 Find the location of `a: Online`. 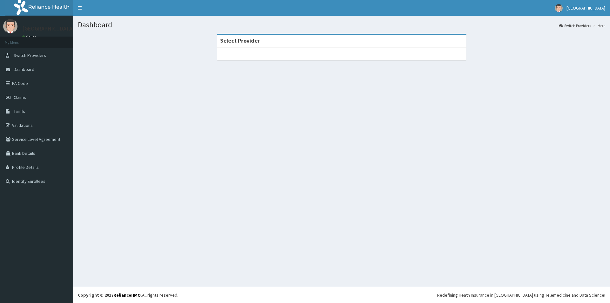

a: Online is located at coordinates (30, 37).